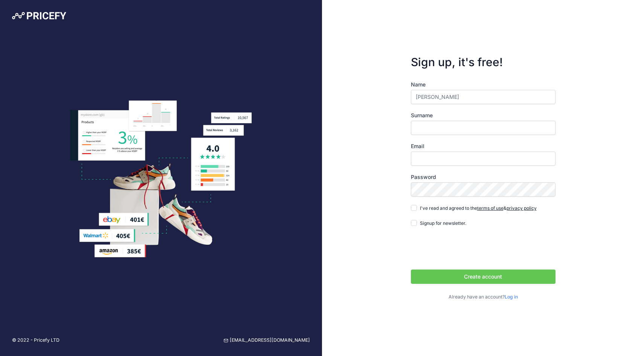  What do you see at coordinates (478, 208) in the screenshot?
I see `span: I've read and agreed to the &` at bounding box center [478, 208].